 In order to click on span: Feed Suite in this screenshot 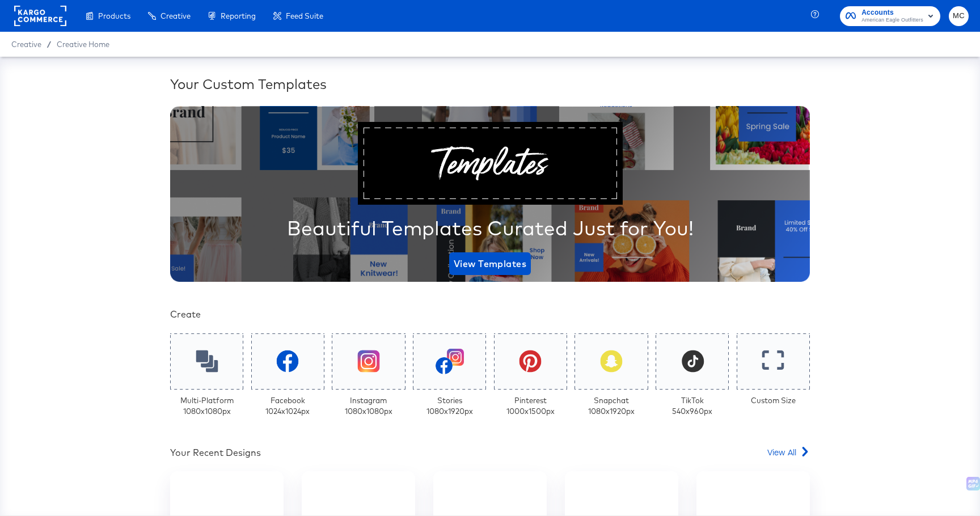, I will do `click(304, 16)`.